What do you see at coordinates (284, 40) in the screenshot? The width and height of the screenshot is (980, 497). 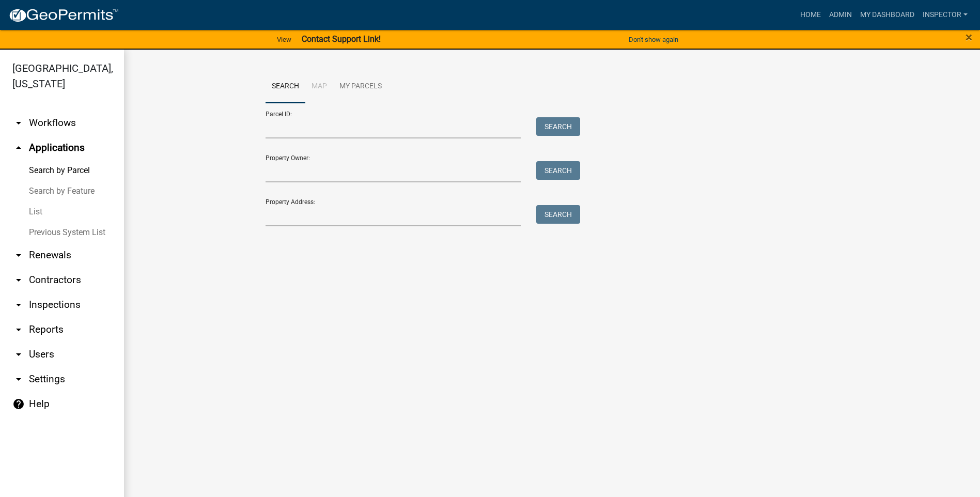 I see `a: View` at bounding box center [284, 40].